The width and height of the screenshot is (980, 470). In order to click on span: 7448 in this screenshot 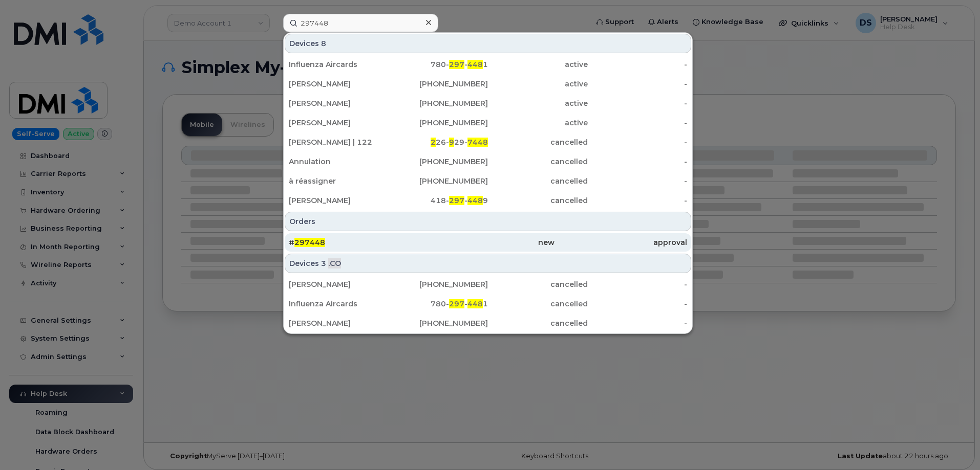, I will do `click(477, 142)`.